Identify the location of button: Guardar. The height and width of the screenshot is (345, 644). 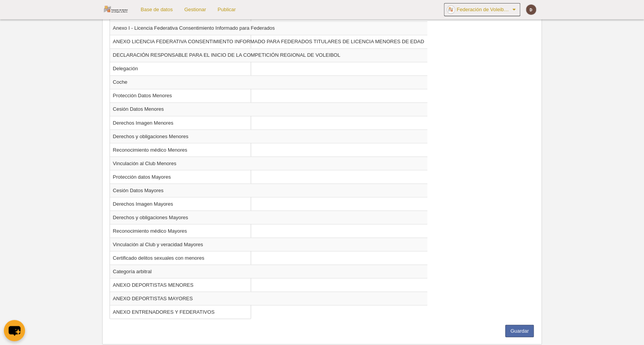
(519, 331).